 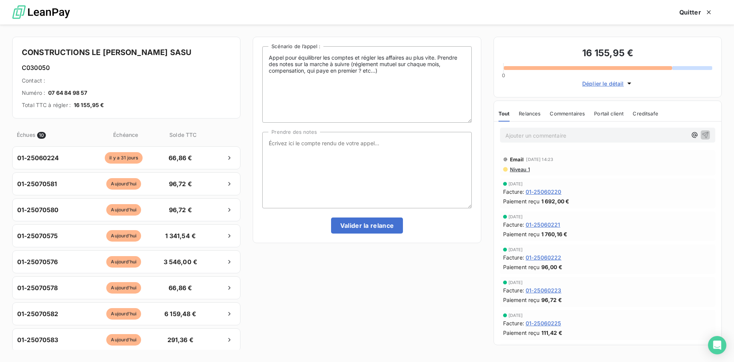 I want to click on span: Email, so click(x=517, y=159).